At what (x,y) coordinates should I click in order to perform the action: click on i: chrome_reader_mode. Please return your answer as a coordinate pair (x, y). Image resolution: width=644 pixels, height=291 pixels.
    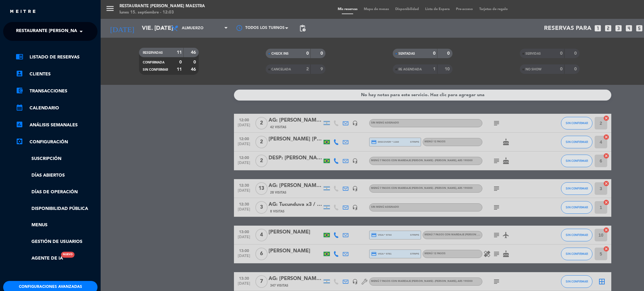
    Looking at the image, I should click on (20, 57).